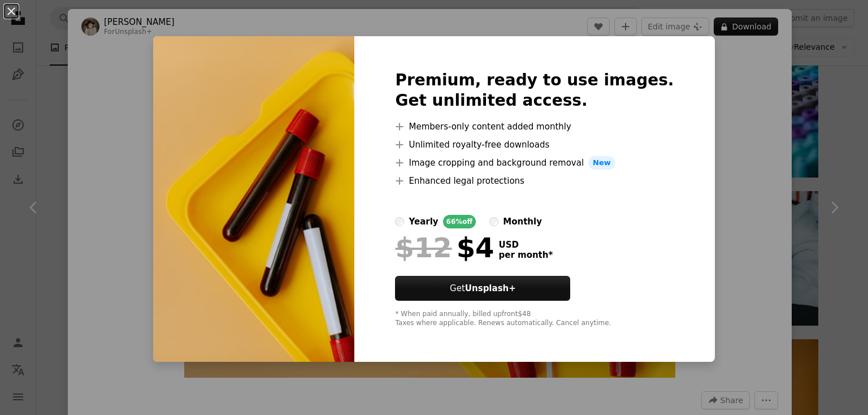 The image size is (868, 415). What do you see at coordinates (444, 247) in the screenshot?
I see `div: $4` at bounding box center [444, 247].